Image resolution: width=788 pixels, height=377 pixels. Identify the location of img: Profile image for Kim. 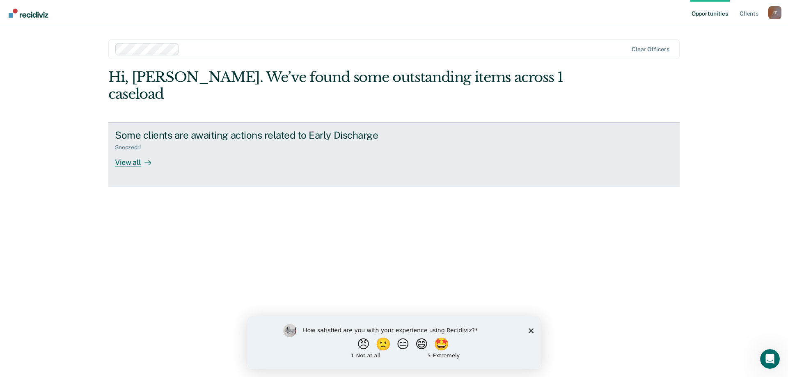
(43, 15).